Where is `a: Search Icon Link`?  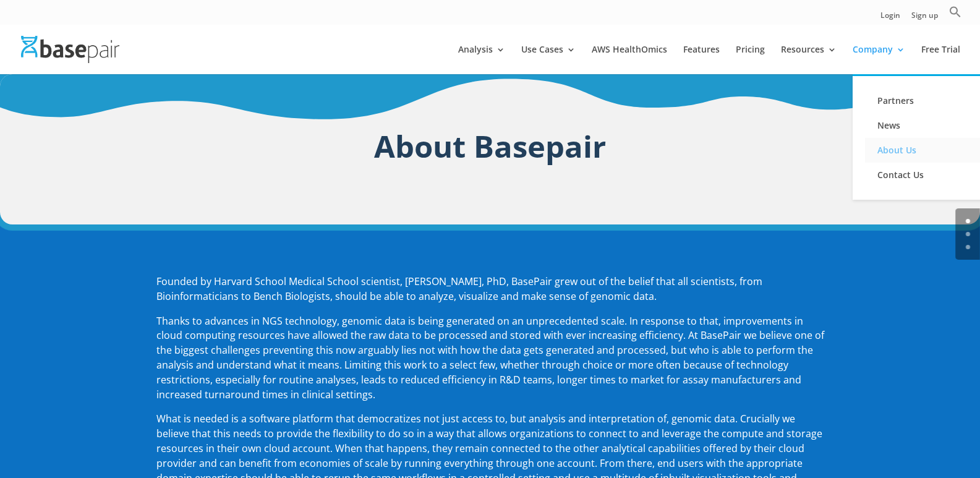 a: Search Icon Link is located at coordinates (955, 15).